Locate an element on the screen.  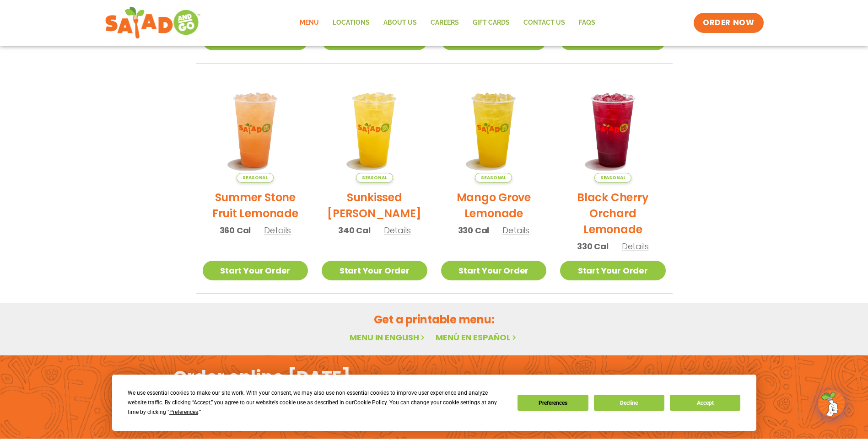
a: GIFT CARDS is located at coordinates (491, 23).